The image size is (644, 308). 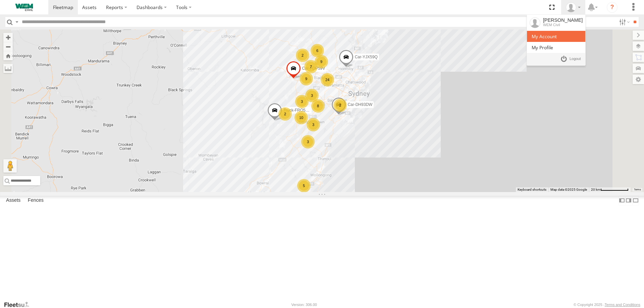 I want to click on a: Visit our Website, so click(x=19, y=305).